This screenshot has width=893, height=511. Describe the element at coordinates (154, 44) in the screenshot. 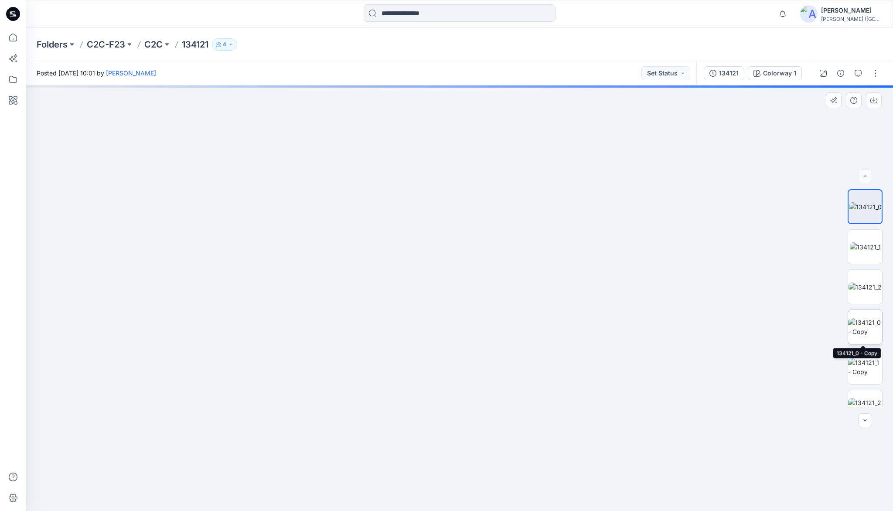

I see `p: C2C` at that location.